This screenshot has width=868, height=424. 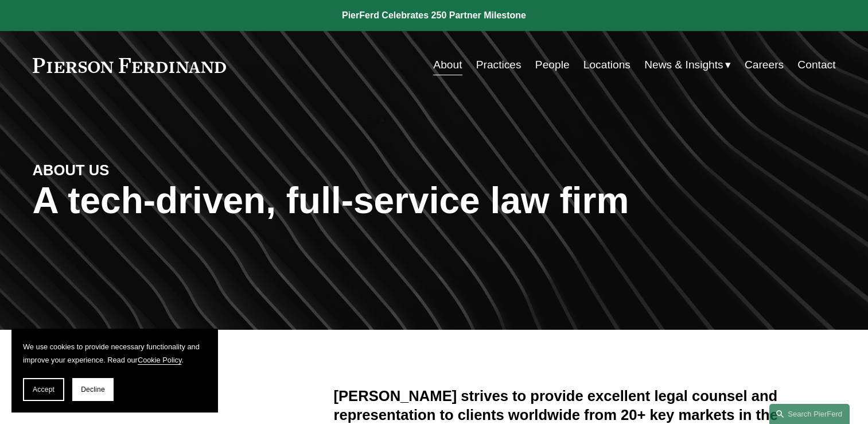 What do you see at coordinates (44, 390) in the screenshot?
I see `button: Accept` at bounding box center [44, 390].